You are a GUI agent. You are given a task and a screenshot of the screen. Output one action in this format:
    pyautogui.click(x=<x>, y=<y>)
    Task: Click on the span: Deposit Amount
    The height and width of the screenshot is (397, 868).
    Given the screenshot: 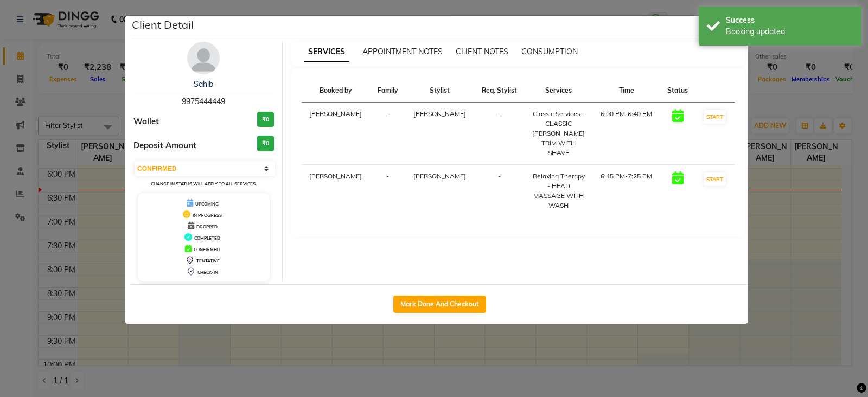 What is the action you would take?
    pyautogui.click(x=165, y=145)
    